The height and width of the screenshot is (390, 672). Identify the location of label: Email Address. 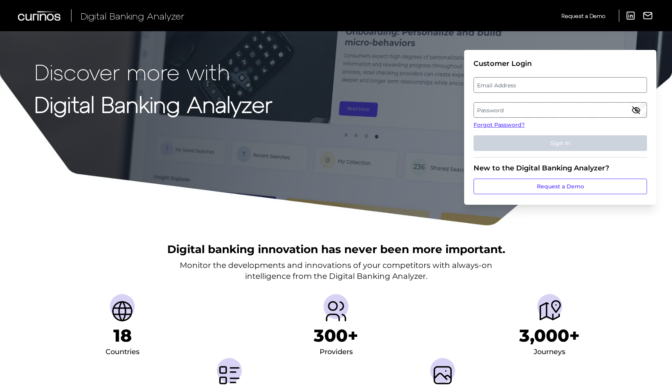
(560, 85).